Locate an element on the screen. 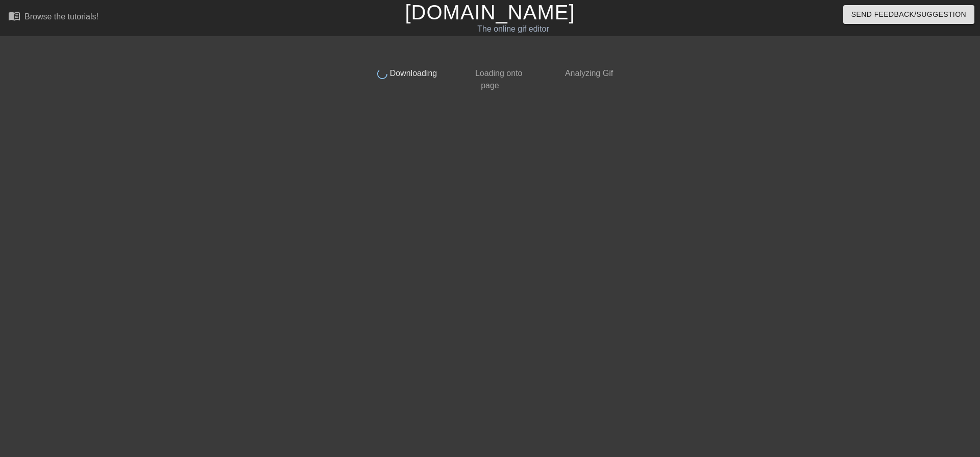 Image resolution: width=980 pixels, height=457 pixels. a: Browse the tutorials! is located at coordinates (53, 17).